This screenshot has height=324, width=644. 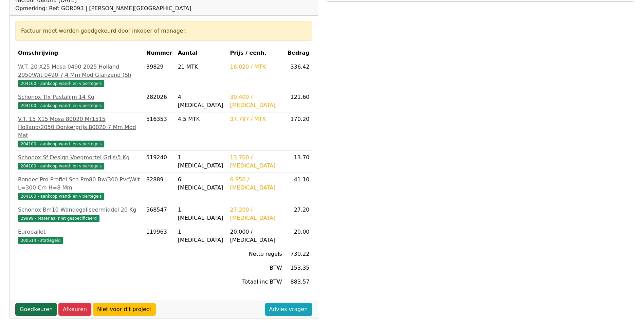 I want to click on td: Netto regels, so click(x=256, y=254).